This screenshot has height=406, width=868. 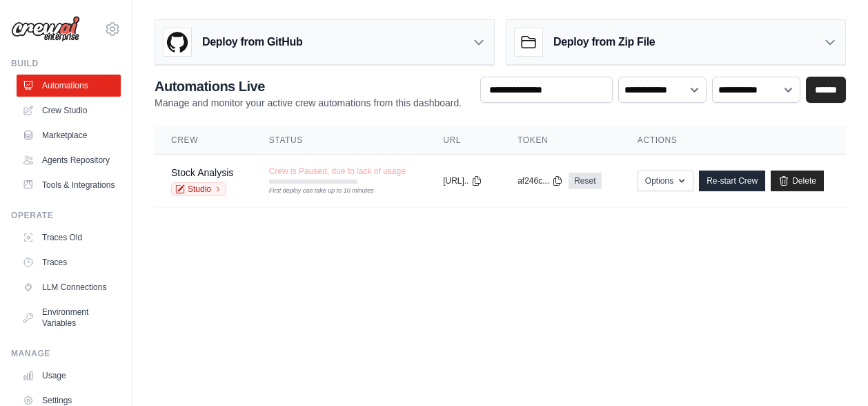 What do you see at coordinates (68, 318) in the screenshot?
I see `a: Environment Variables` at bounding box center [68, 318].